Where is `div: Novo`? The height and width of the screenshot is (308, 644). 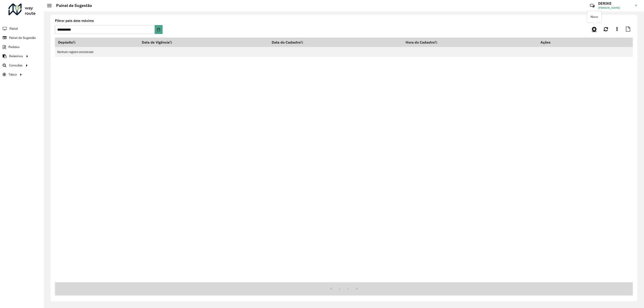 div: Novo is located at coordinates (594, 17).